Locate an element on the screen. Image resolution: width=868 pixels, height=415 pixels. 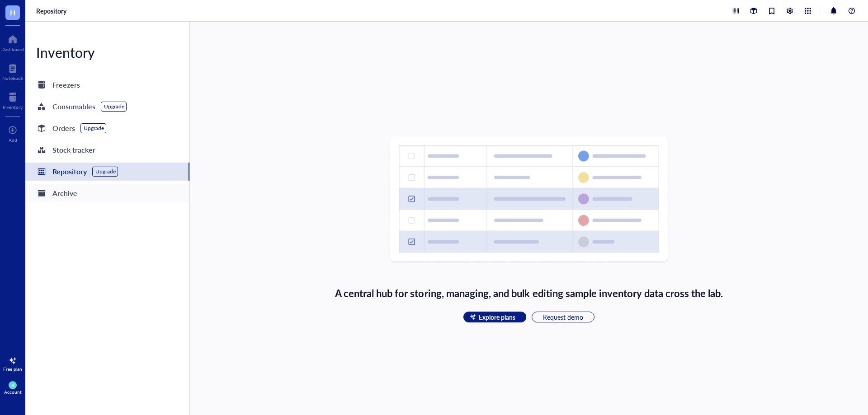
div: Orders is located at coordinates (64, 128).